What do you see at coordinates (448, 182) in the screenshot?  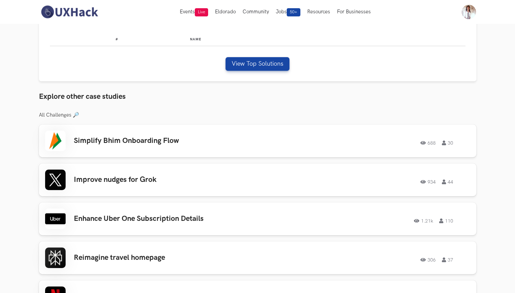 I see `span: 44` at bounding box center [448, 182].